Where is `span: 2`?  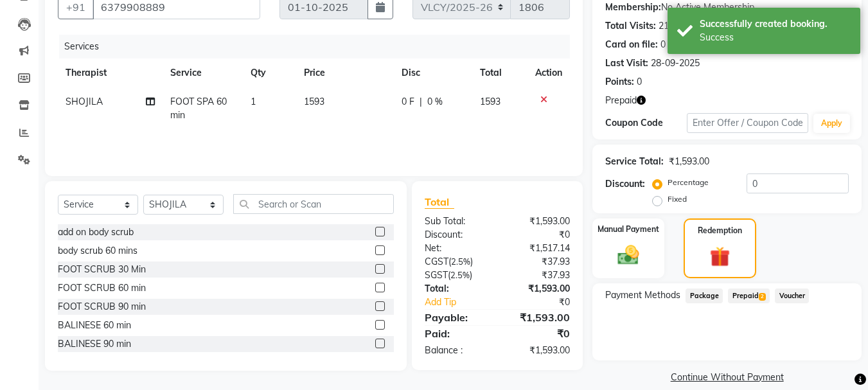 span: 2 is located at coordinates (762, 296).